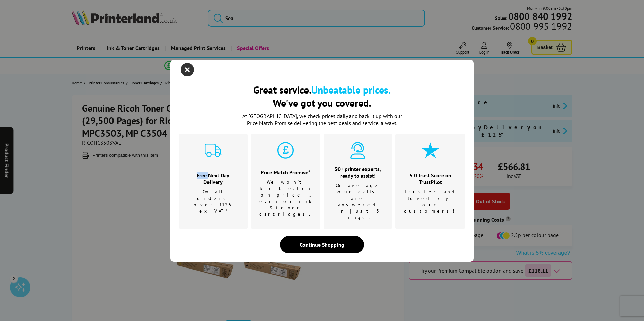  Describe the element at coordinates (285, 172) in the screenshot. I see `h3: Price Match Promise*` at that location.